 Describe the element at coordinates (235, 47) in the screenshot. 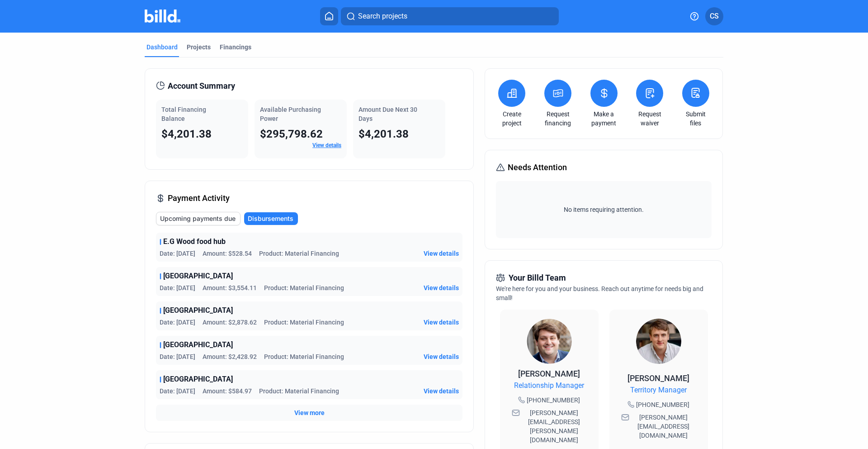

I see `div: Financings` at that location.